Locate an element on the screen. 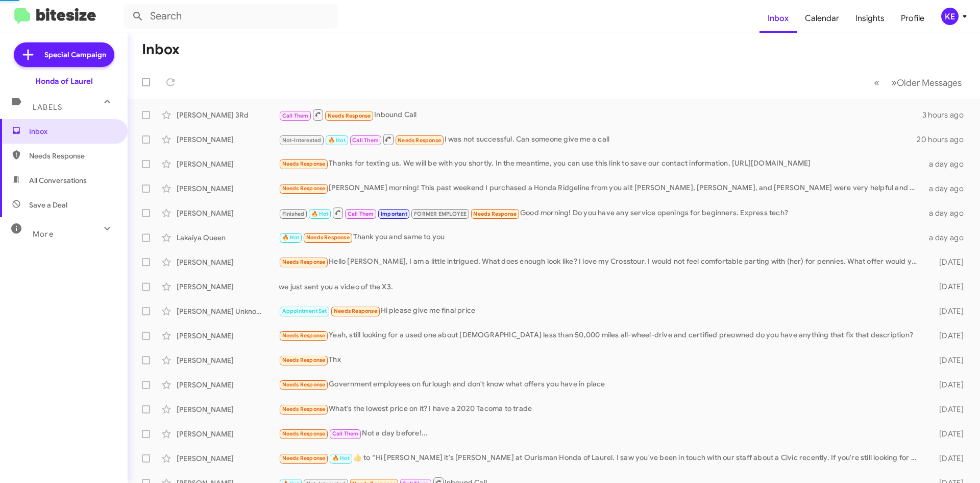  div: 20 hours ago is located at coordinates (945, 139).